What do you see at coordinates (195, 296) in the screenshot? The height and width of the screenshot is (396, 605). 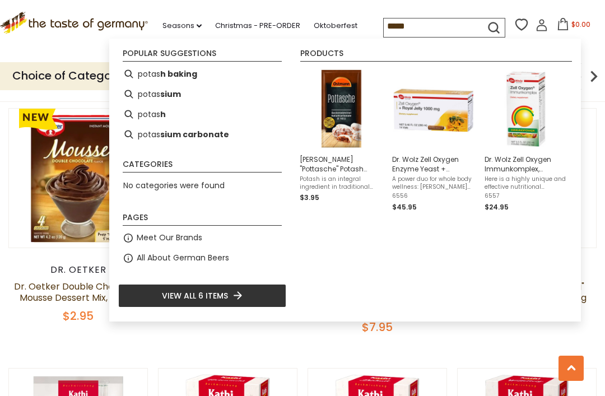 I see `span: View all 6 items` at bounding box center [195, 296].